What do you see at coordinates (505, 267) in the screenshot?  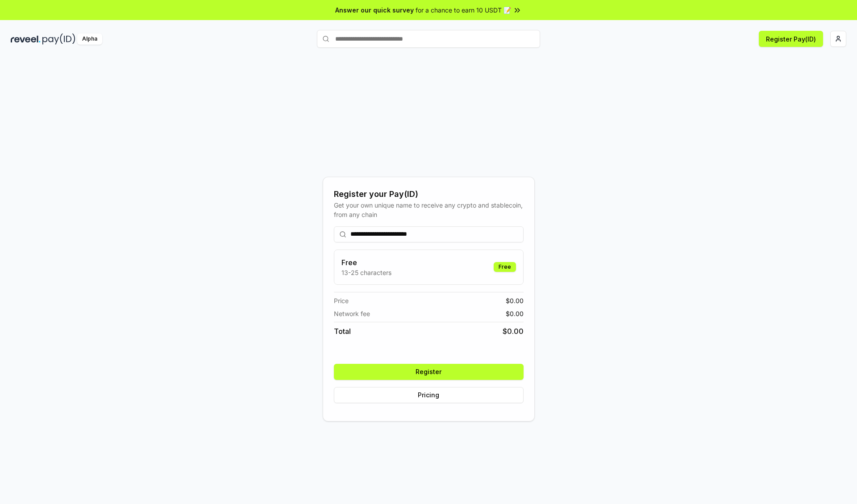 I see `div: Free` at bounding box center [505, 267].